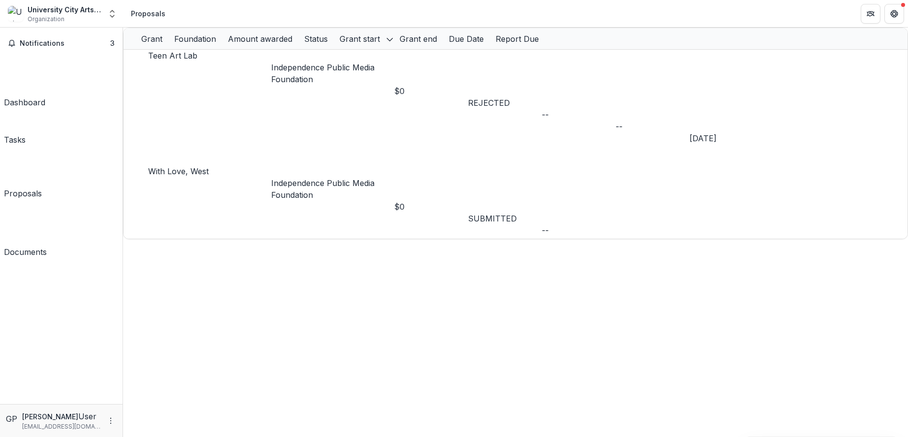  Describe the element at coordinates (61, 43) in the screenshot. I see `button: Notifications3` at that location.